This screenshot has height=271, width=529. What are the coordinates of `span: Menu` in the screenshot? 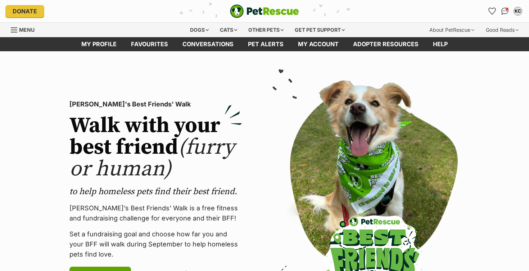 It's located at (27, 30).